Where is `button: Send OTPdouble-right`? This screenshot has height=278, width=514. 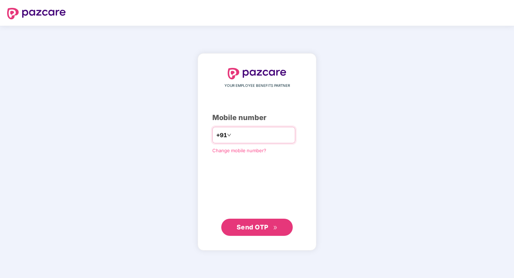 button: Send OTPdouble-right is located at coordinates (257, 227).